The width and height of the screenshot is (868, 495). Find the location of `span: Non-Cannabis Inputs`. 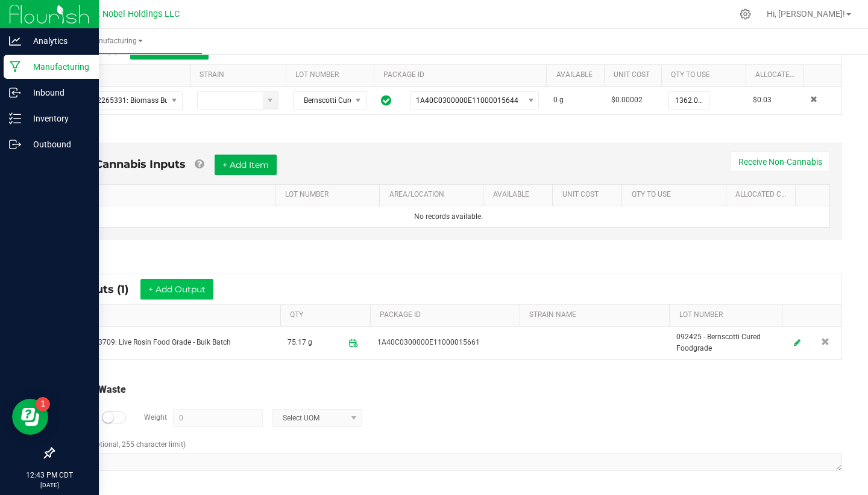

span: Non-Cannabis Inputs is located at coordinates (126, 164).